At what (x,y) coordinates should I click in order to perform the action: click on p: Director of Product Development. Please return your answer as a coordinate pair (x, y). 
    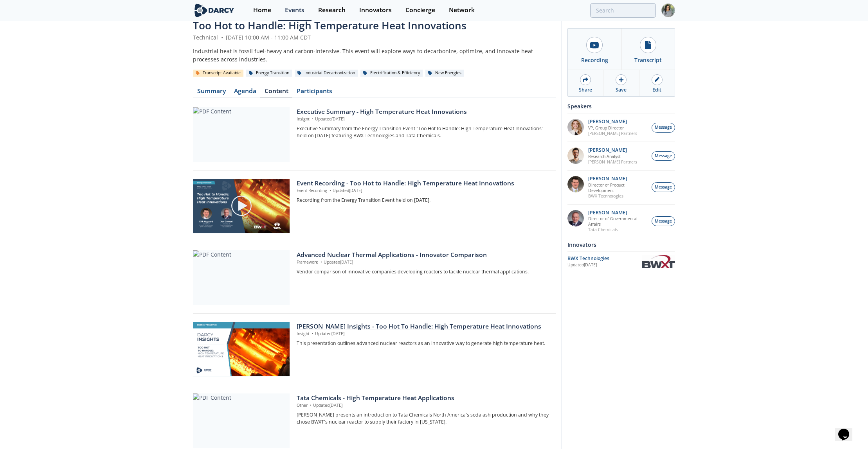
    Looking at the image, I should click on (618, 188).